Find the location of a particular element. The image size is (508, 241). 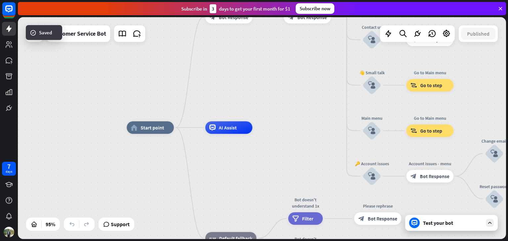

span: Start point is located at coordinates (152, 128).